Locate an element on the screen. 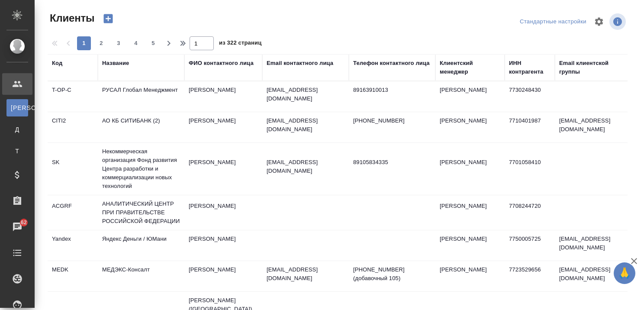  div: Телефон контактного лица is located at coordinates (391, 63).